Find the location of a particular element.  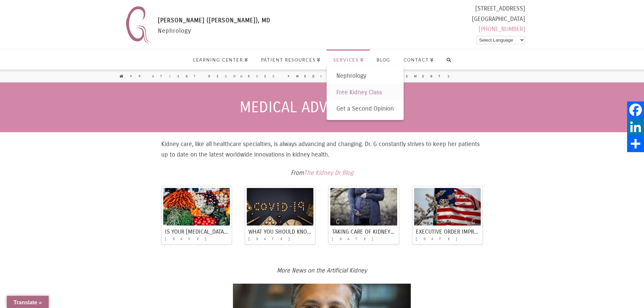

span: Learning Center is located at coordinates (221, 60).